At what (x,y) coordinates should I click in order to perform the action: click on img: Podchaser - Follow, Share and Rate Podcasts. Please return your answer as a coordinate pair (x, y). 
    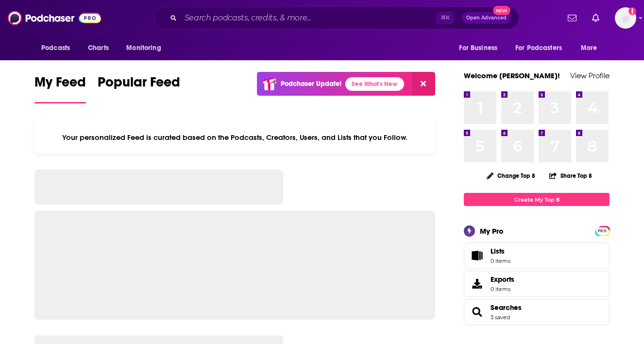
    Looking at the image, I should click on (54, 18).